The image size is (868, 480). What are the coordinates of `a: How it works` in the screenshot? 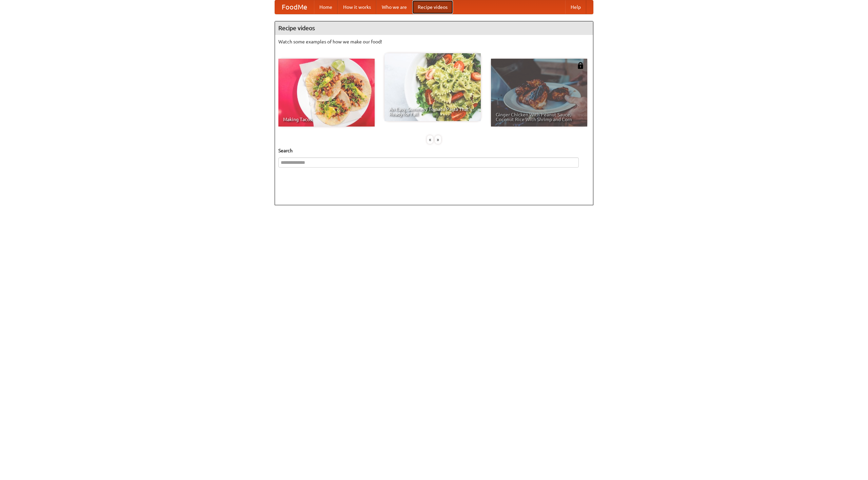 It's located at (357, 7).